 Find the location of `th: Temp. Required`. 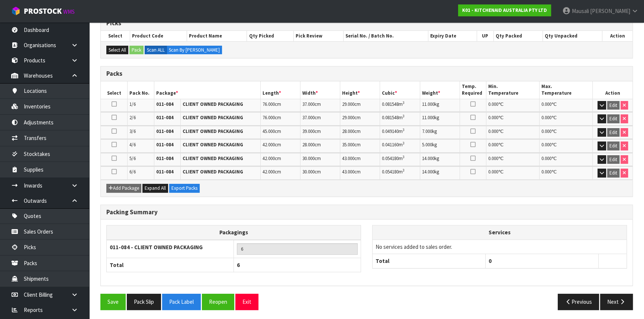

th: Temp. Required is located at coordinates (473, 90).